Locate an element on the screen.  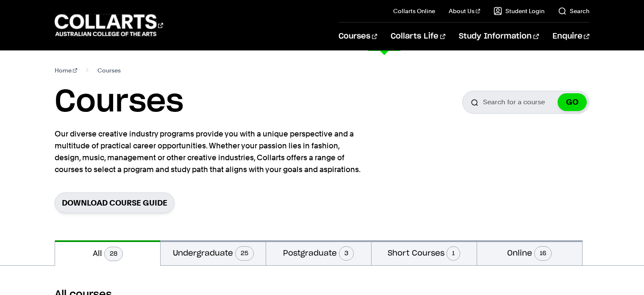
button: Postgraduate3 is located at coordinates (319, 253).